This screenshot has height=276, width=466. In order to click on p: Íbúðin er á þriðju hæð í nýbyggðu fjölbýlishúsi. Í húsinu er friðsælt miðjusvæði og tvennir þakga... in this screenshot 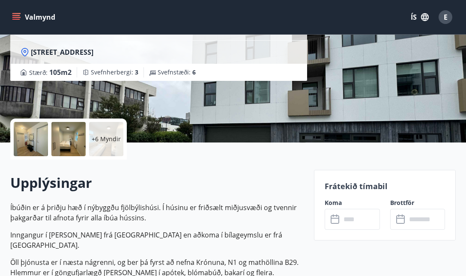, I will do `click(157, 213)`.